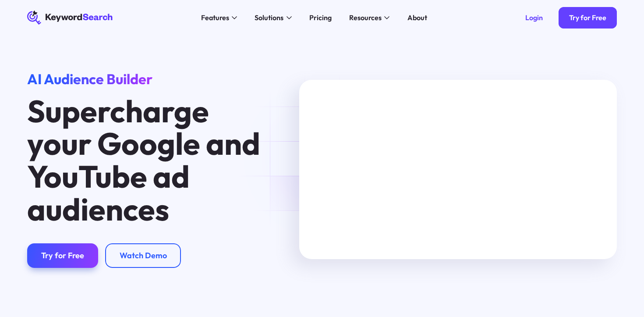 The image size is (644, 317). What do you see at coordinates (215, 17) in the screenshot?
I see `div: Features` at bounding box center [215, 17].